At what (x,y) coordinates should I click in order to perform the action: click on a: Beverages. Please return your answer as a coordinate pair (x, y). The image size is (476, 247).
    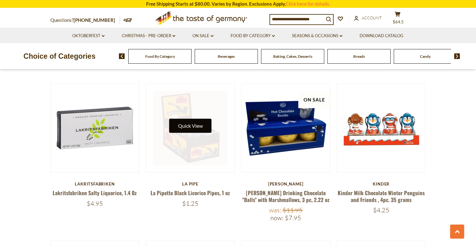
    Looking at the image, I should click on (226, 56).